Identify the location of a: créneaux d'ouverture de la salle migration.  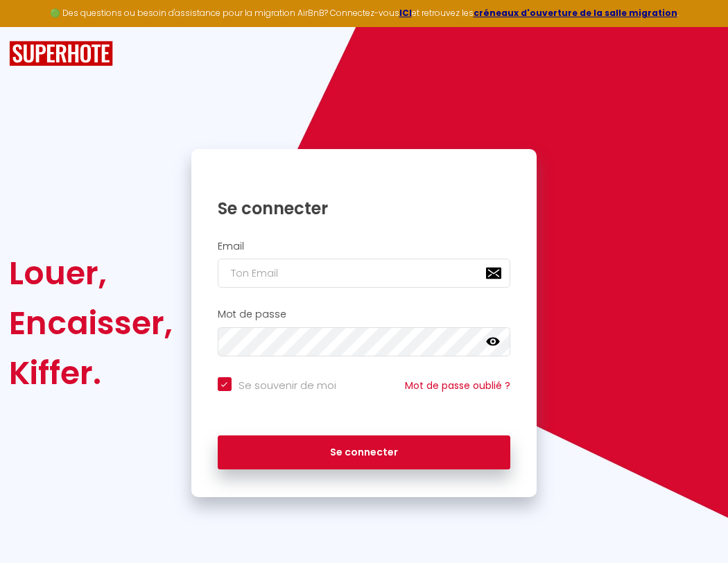
(576, 13).